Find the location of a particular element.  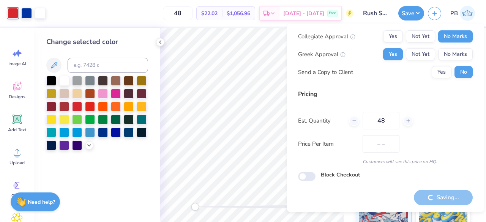

span: Image AI is located at coordinates (17, 64).